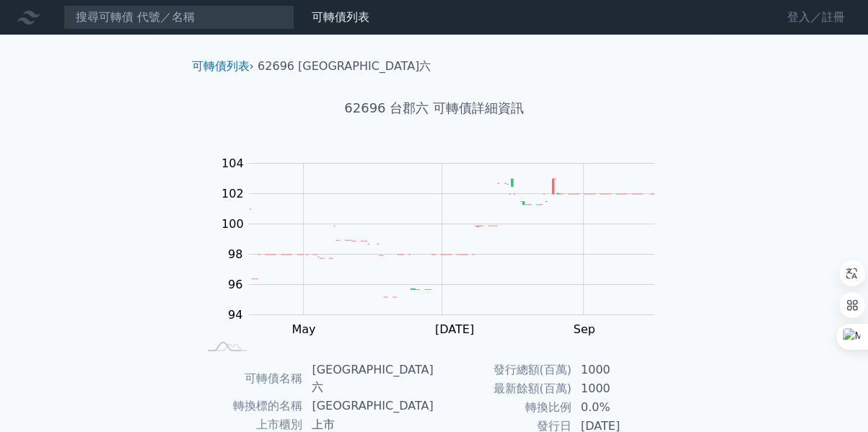 The width and height of the screenshot is (868, 432). Describe the element at coordinates (435, 108) in the screenshot. I see `h1: 62696 台郡六 可轉債詳細資訊` at that location.